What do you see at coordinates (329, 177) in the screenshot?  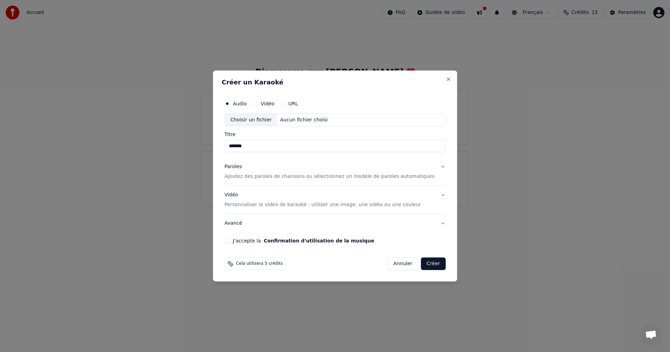 I see `p: Ajoutez des paroles de chansons ou sélectionnez un modèle de paroles automatiques` at bounding box center [329, 177].